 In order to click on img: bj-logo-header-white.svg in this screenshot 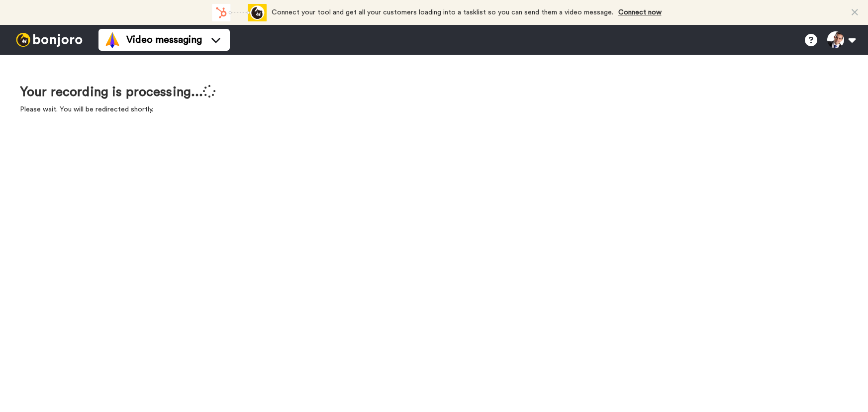, I will do `click(50, 40)`.